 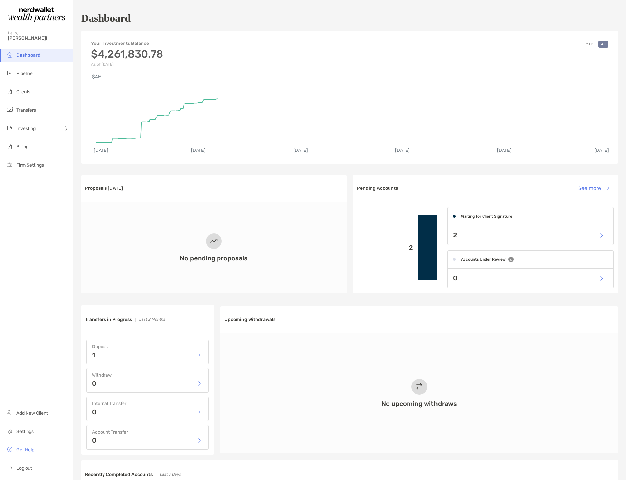 I want to click on span: Settings, so click(x=25, y=432).